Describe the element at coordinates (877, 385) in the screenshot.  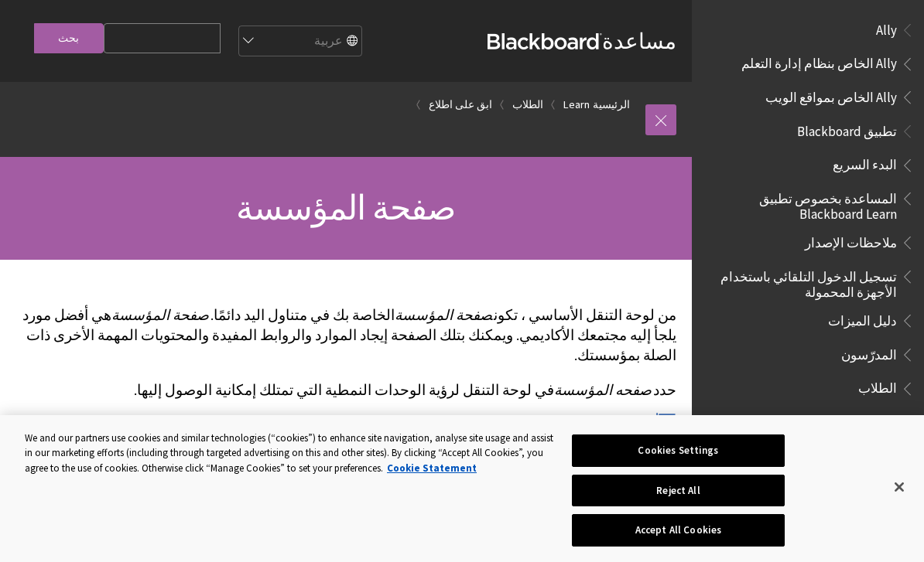
I see `span: الطلاب` at that location.